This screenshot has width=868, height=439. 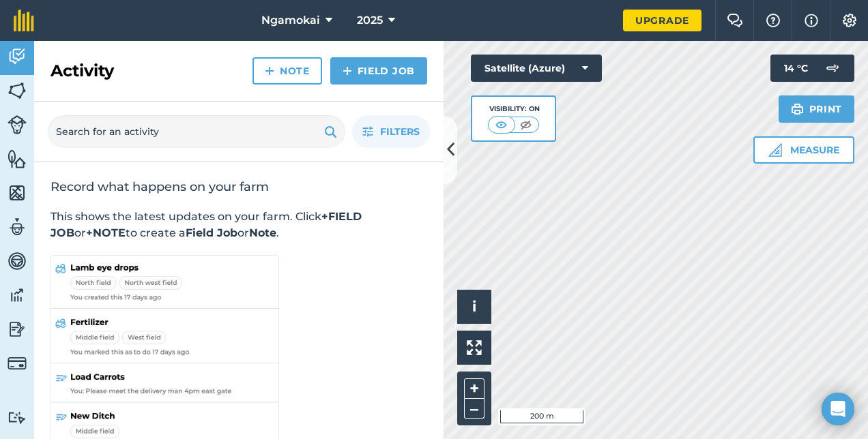 I want to click on img: Two speech bubbles overlapping with the left bubble in the forefront, so click(x=735, y=20).